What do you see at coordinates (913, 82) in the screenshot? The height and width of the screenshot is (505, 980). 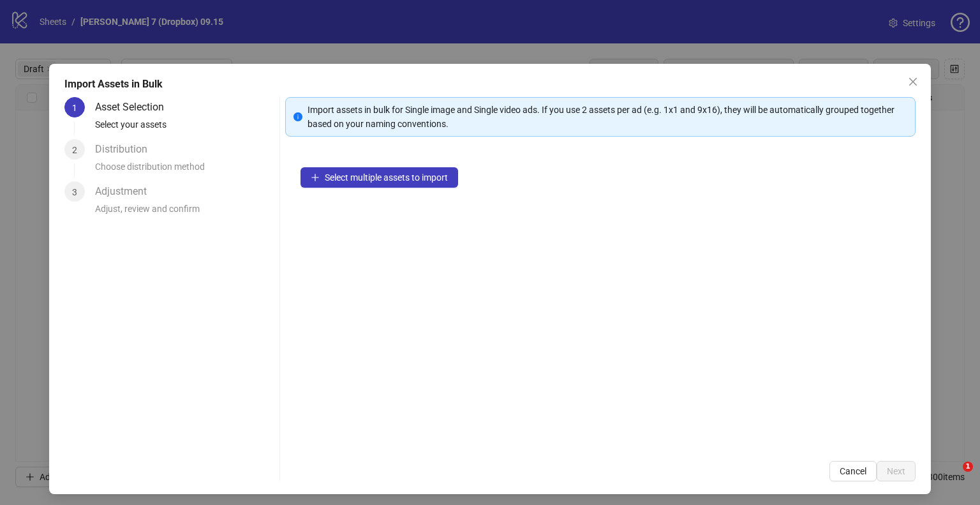 I see `button: Close` at bounding box center [913, 82].